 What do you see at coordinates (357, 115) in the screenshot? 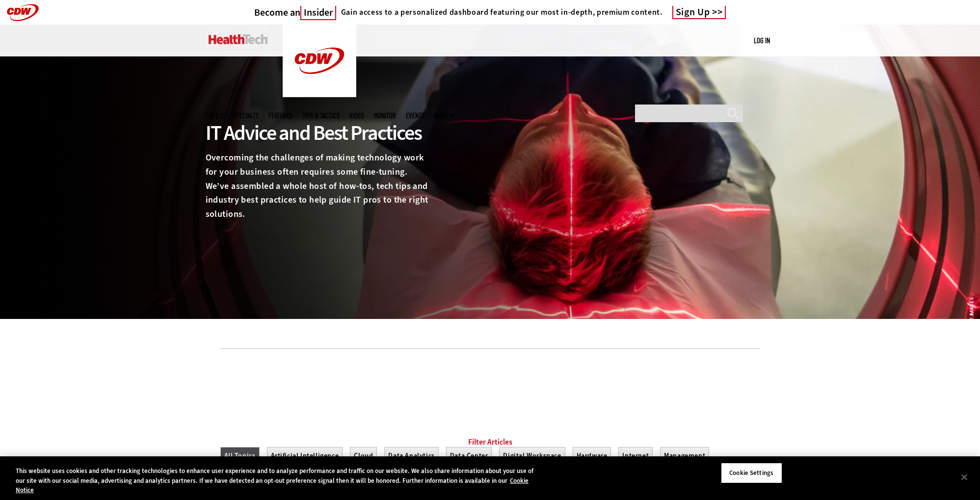
I see `a: Video` at bounding box center [357, 115].